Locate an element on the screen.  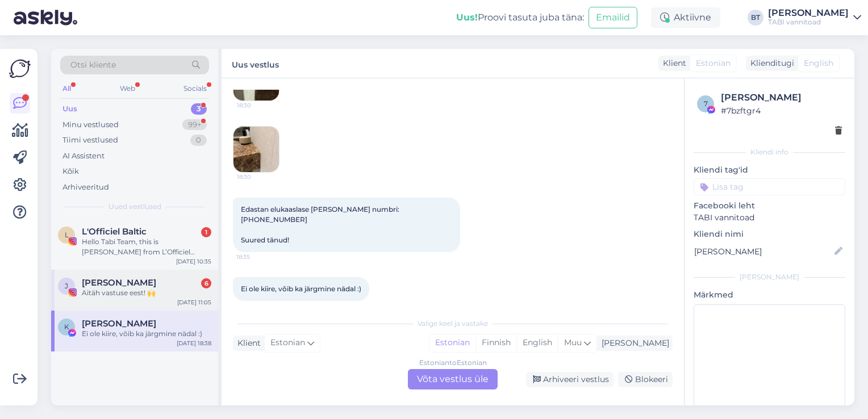
span: Ei ole kiire, võib ka järgmine nädal :) is located at coordinates (301, 289).